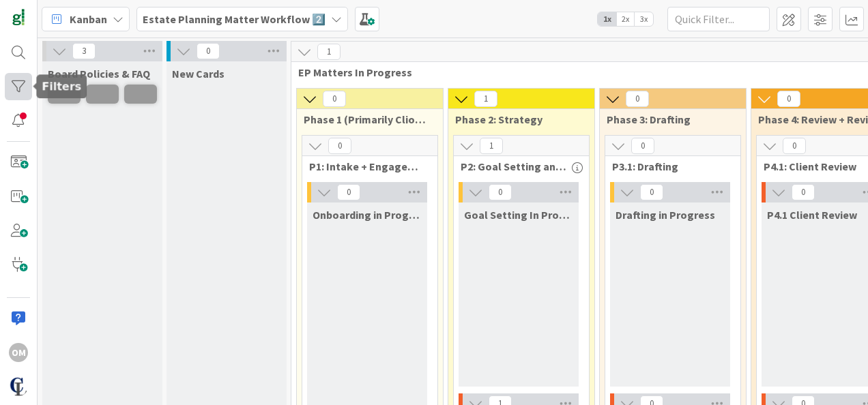  What do you see at coordinates (18, 387) in the screenshot?
I see `img: avatar` at bounding box center [18, 387].